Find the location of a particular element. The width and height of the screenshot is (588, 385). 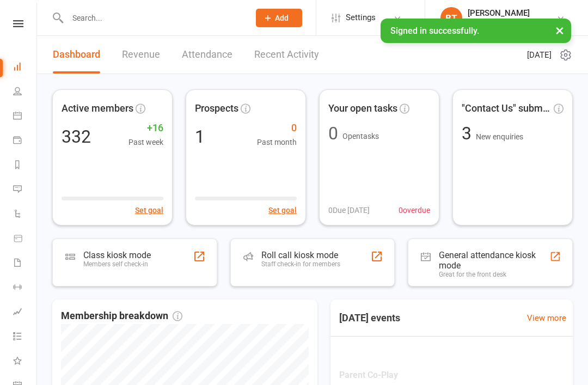

div: Staff check-in for members is located at coordinates (301, 264).